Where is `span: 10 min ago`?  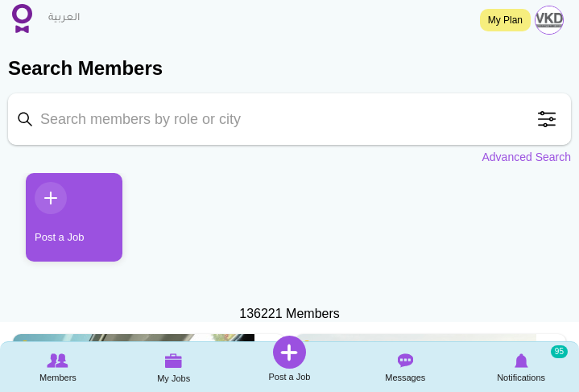
span: 10 min ago is located at coordinates (48, 345).